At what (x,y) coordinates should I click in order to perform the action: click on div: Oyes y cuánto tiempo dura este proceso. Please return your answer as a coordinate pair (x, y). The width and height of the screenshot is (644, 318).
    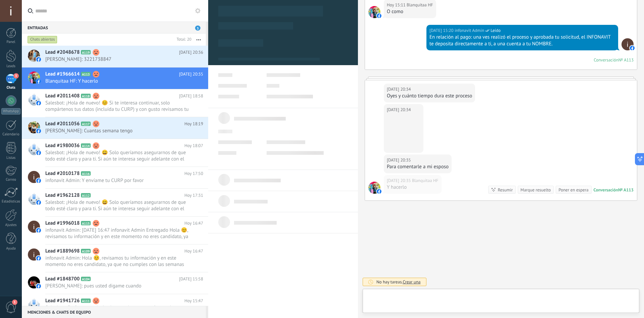
    Looking at the image, I should click on (430, 96).